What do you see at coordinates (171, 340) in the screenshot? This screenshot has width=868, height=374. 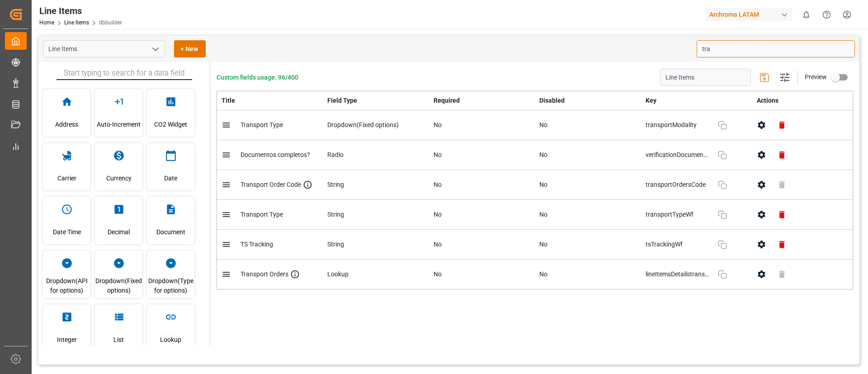 I see `span: Lookup` at bounding box center [171, 340].